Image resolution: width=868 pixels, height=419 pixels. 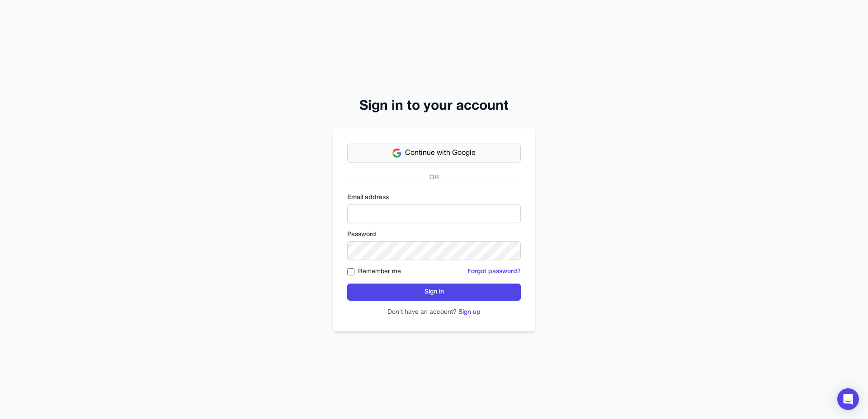 What do you see at coordinates (397, 153) in the screenshot?
I see `img: Google` at bounding box center [397, 153].